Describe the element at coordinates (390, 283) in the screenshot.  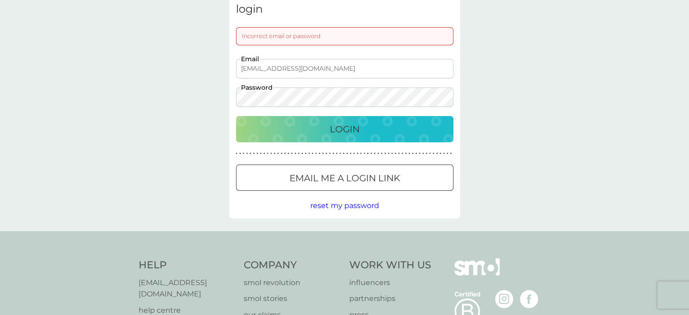
I see `a: influencers` at that location.